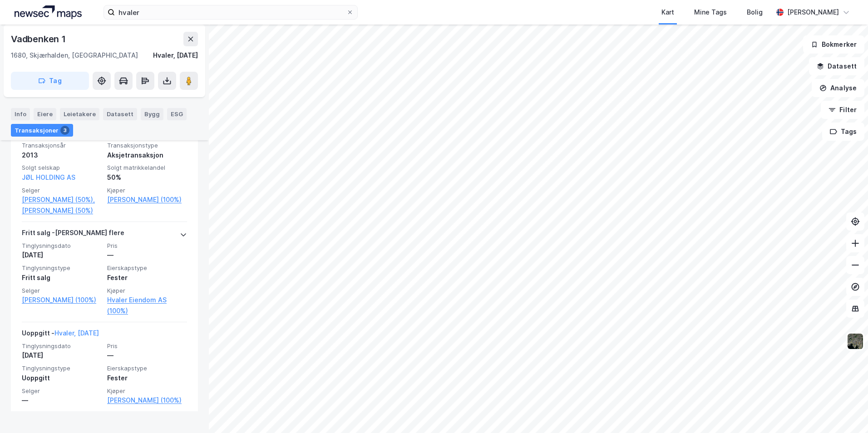  I want to click on div: Bolig, so click(754, 12).